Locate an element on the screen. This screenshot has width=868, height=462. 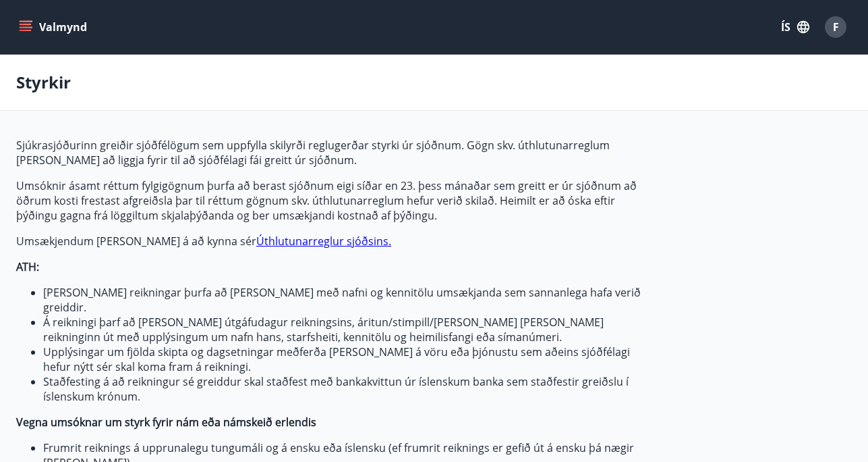
button: menu is located at coordinates (54, 27).